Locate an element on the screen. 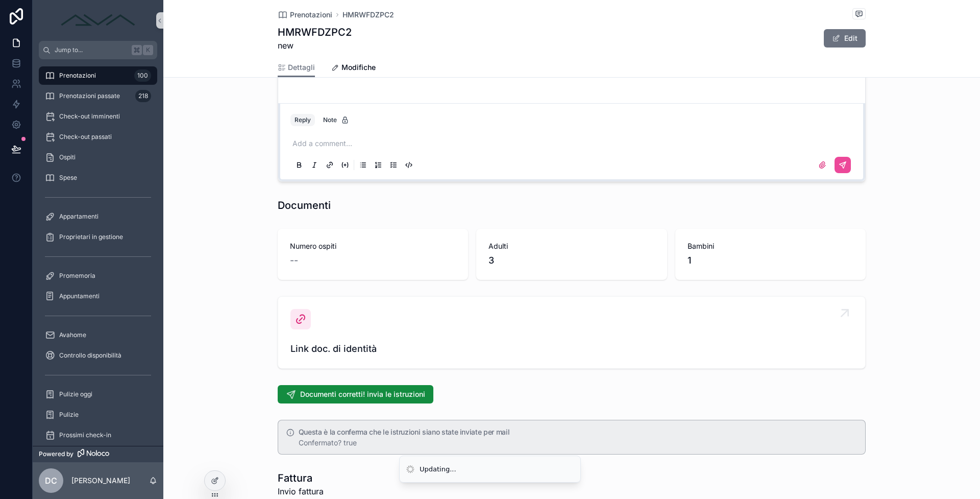  span: Pulizie is located at coordinates (69, 414).